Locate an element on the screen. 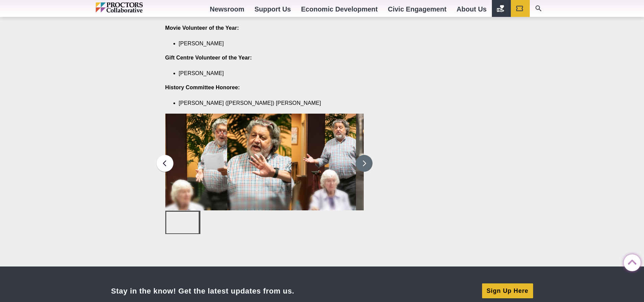 The width and height of the screenshot is (644, 302). a: Sign Up Here is located at coordinates (508, 291).